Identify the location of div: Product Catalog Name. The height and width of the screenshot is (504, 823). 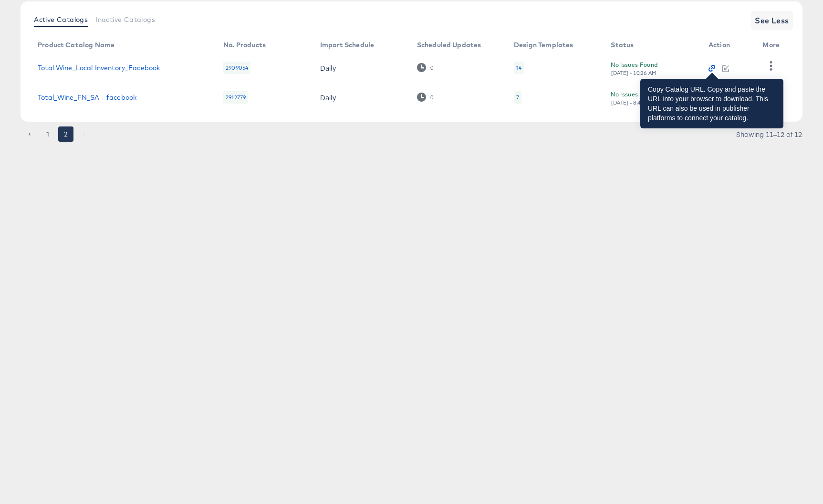
(76, 45).